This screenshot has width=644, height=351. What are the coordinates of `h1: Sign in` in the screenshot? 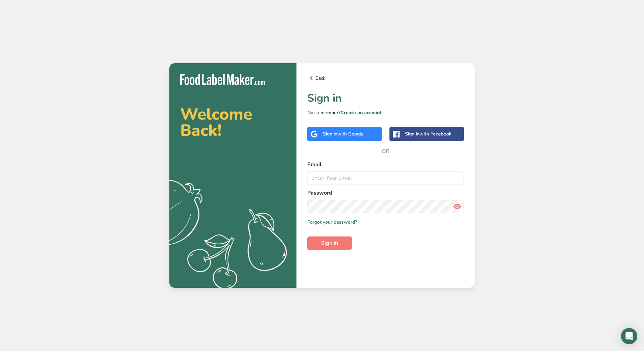 It's located at (385, 98).